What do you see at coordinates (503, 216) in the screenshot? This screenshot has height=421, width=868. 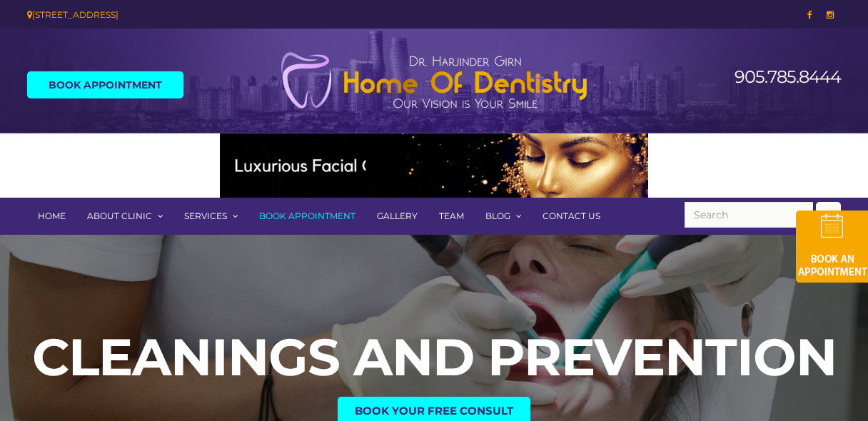 I see `a: Blog` at bounding box center [503, 216].